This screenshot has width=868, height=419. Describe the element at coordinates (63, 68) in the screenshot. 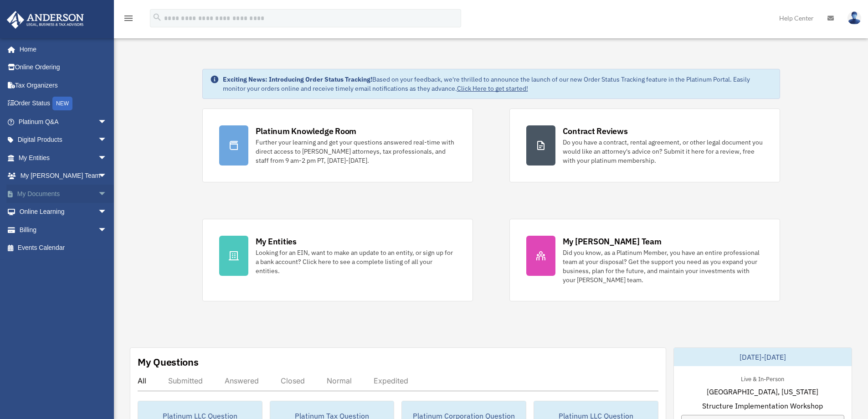

I see `a: Online Ordering` at that location.